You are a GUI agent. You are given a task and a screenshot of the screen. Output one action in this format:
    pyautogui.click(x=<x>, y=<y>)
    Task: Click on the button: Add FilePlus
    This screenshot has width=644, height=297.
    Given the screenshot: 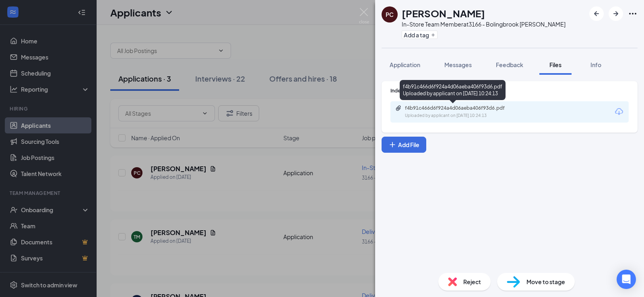 What is the action you would take?
    pyautogui.click(x=403, y=145)
    